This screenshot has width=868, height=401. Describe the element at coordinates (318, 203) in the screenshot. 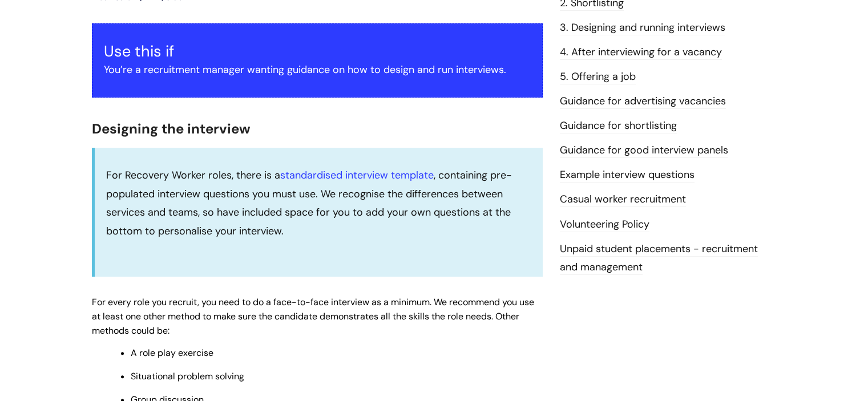

I see `p: For Recovery Worker roles, there is a , containing pre-populated interview questions you must use...` at that location.